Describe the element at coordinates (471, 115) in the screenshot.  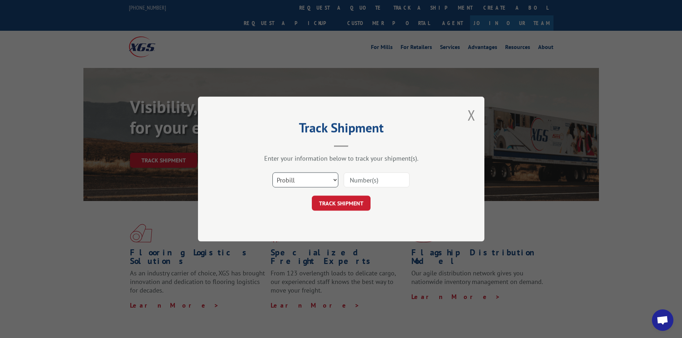
I see `button: Close modal` at that location.